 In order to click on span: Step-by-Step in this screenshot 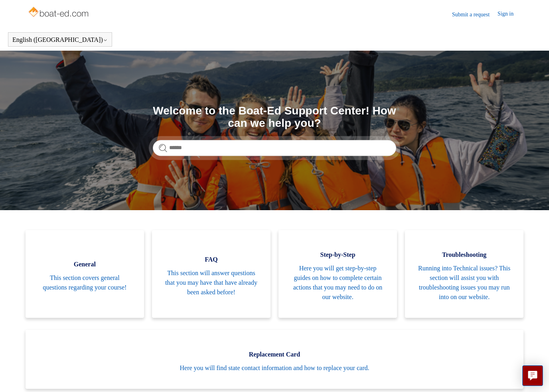, I will do `click(338, 255)`.